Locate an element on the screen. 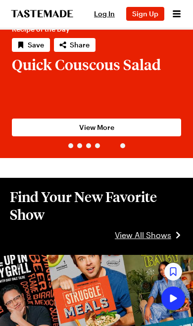 The height and width of the screenshot is (326, 193). span: Go to slide 6 is located at coordinates (122, 146).